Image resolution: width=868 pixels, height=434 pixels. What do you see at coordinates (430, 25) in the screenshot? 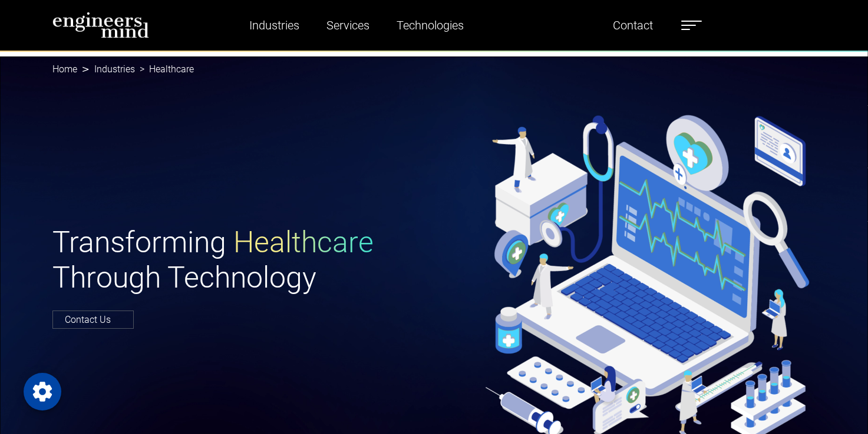
I see `a: Technologies` at bounding box center [430, 25].